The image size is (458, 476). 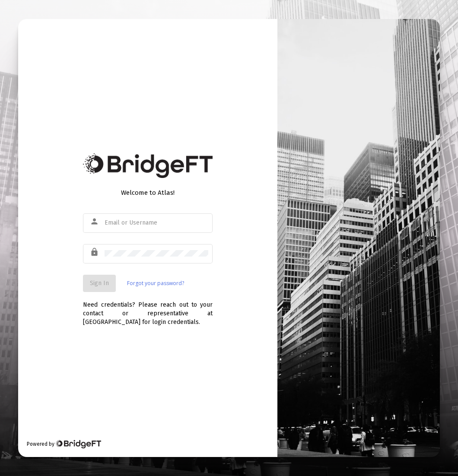 What do you see at coordinates (156, 223) in the screenshot?
I see `input: Email or Username` at bounding box center [156, 223].